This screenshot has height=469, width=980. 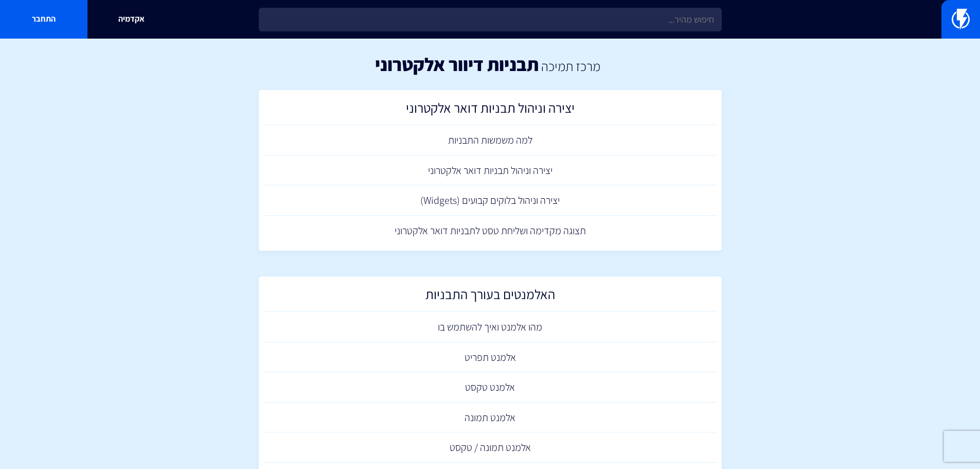 What do you see at coordinates (490, 296) in the screenshot?
I see `a: האלמנטים בעורך התבניות` at bounding box center [490, 296].